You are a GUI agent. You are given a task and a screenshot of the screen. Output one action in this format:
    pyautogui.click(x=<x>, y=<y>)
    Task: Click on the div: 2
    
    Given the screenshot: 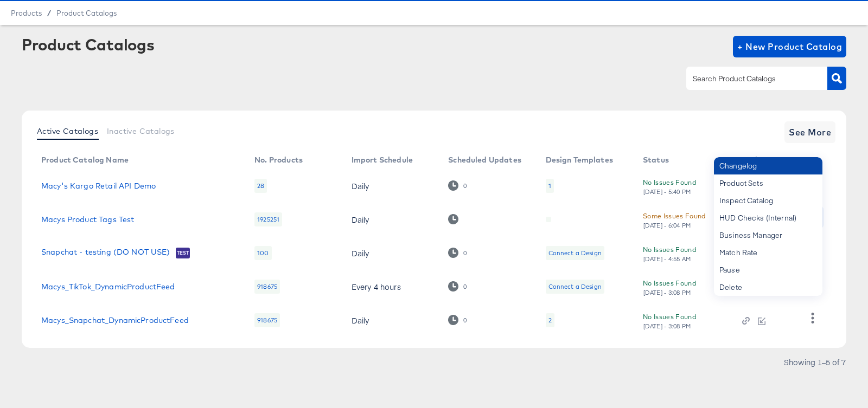 What is the action you would take?
    pyautogui.click(x=550, y=320)
    